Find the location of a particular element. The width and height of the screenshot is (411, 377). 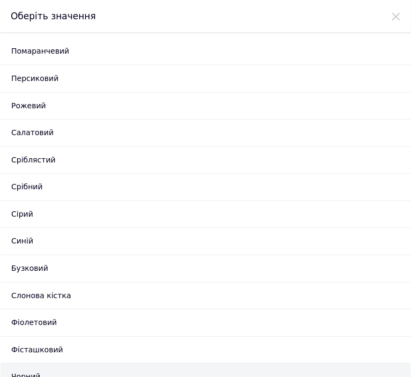

li: Помаранчевий is located at coordinates (205, 51).